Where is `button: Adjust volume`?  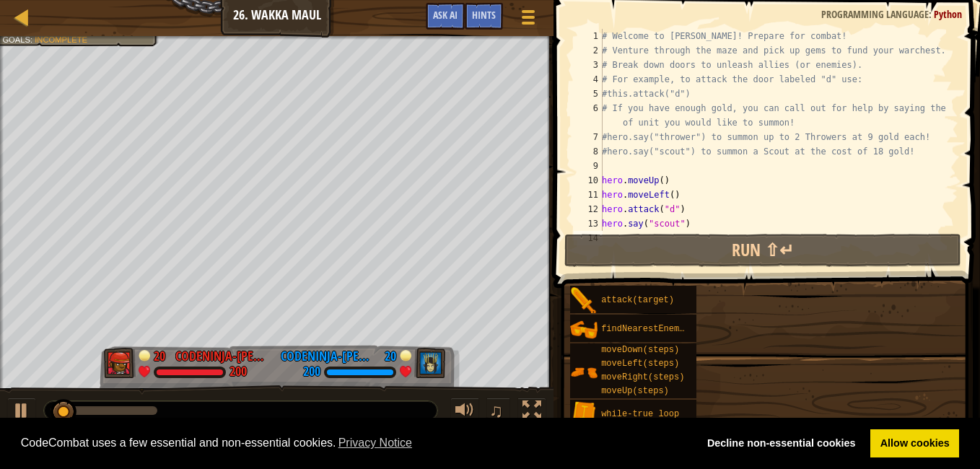
button: Adjust volume is located at coordinates (465, 412).